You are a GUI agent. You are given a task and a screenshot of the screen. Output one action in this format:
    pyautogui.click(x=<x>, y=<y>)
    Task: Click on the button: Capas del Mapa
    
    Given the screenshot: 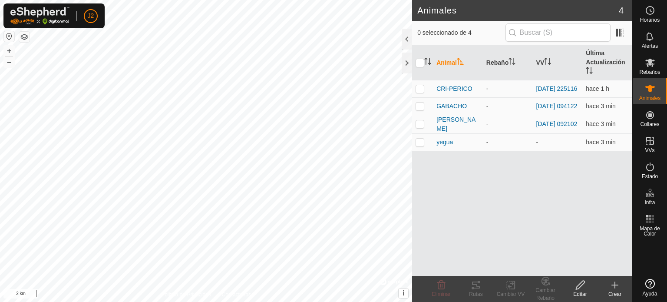 What is the action you would take?
    pyautogui.click(x=24, y=37)
    